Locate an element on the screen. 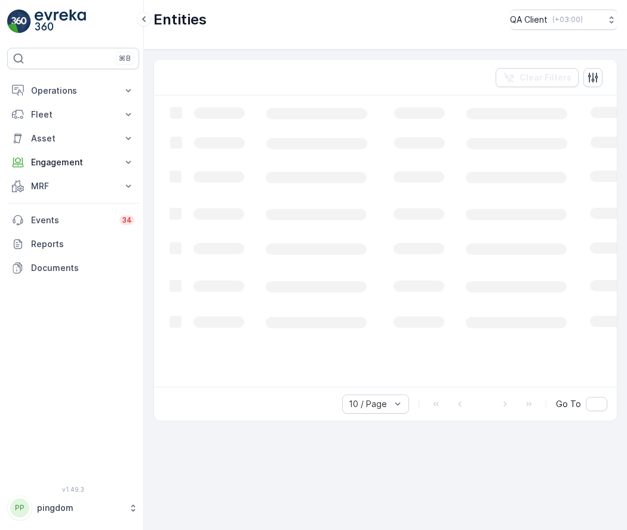 The image size is (627, 530). button: Engagement is located at coordinates (73, 162).